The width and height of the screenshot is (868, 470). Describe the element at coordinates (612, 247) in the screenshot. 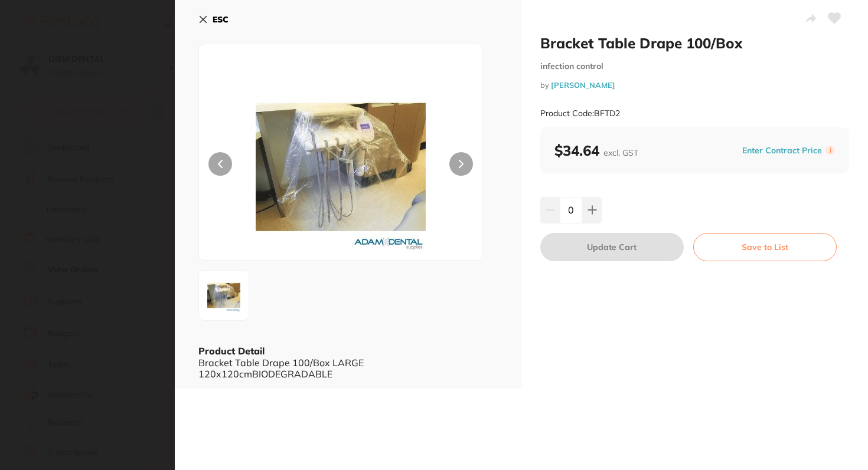

I see `button: Update Cart` at that location.